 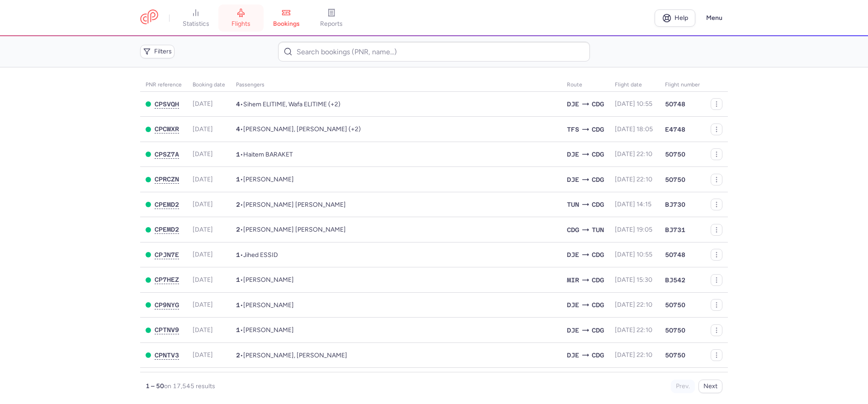 I want to click on span: bookings, so click(x=286, y=24).